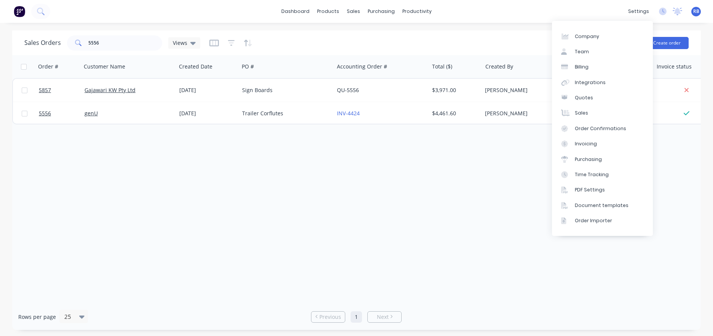 The height and width of the screenshot is (336, 713). What do you see at coordinates (48, 67) in the screenshot?
I see `div: Order #` at bounding box center [48, 67].